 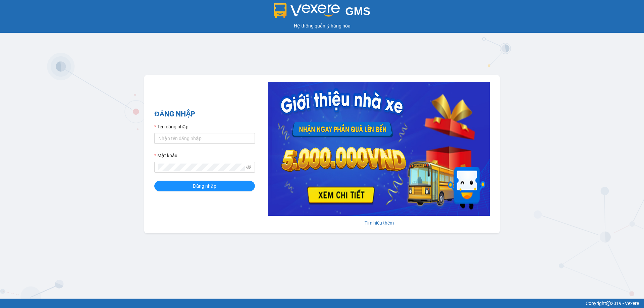 I want to click on button: Đăng nhập, so click(x=204, y=186).